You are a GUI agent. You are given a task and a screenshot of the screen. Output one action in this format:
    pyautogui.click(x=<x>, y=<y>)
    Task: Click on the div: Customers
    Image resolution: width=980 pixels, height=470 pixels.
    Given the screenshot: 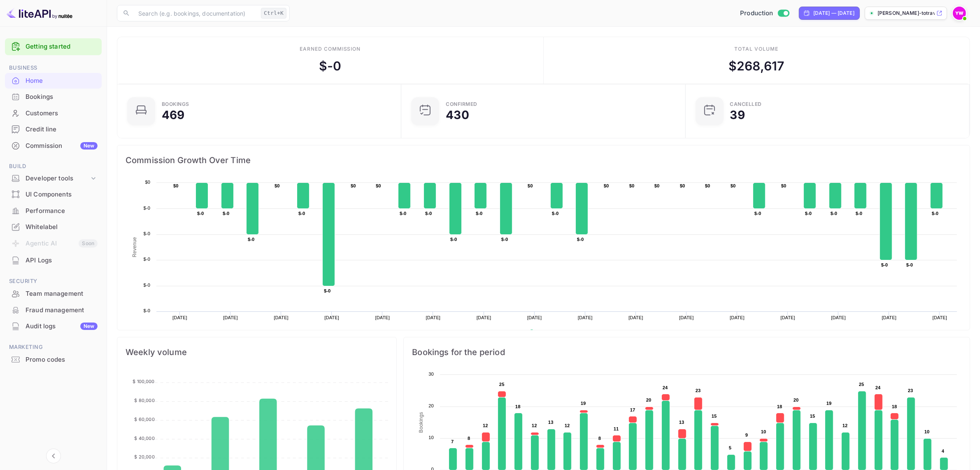 What is the action you would take?
    pyautogui.click(x=62, y=113)
    